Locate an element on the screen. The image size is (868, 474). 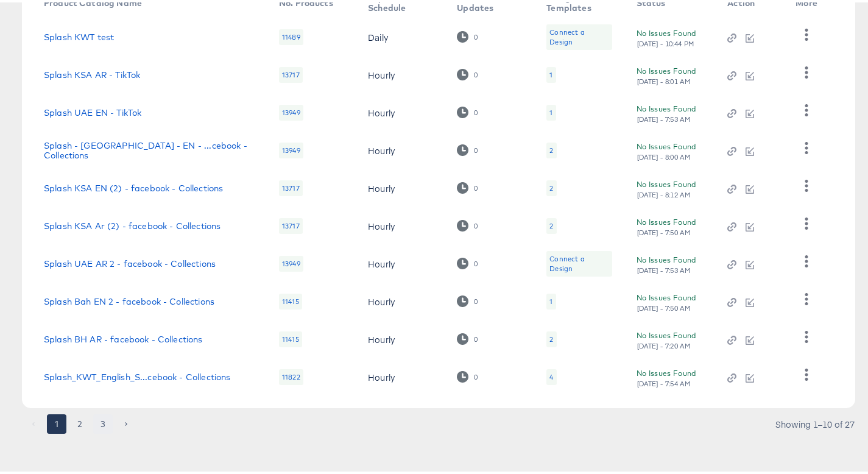
a: Splash_KWT_English_S...cebook - Collections is located at coordinates (137, 375).